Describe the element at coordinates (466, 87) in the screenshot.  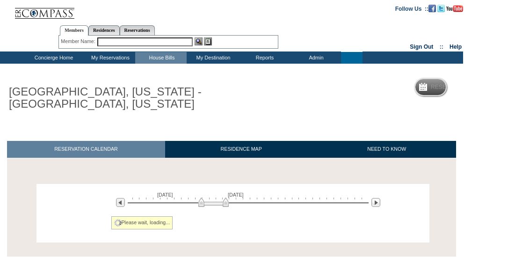
I see `h5: Reservation Calendar` at that location.